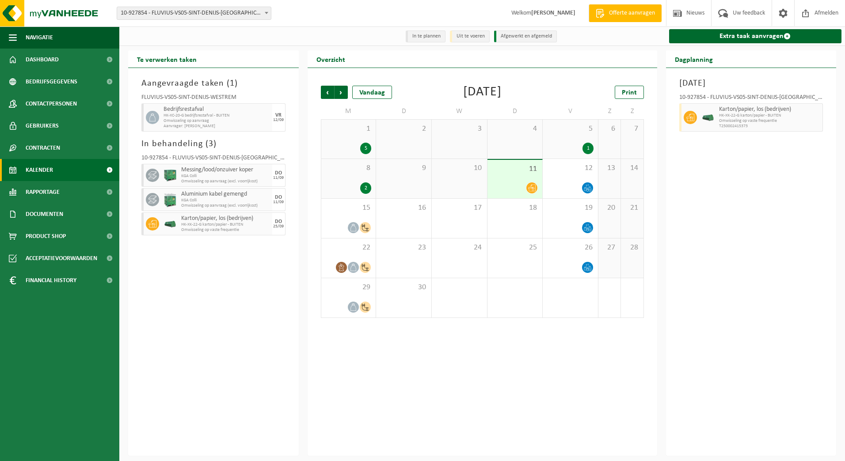 This screenshot has height=461, width=845. What do you see at coordinates (460, 111) in the screenshot?
I see `td: W` at bounding box center [460, 111].